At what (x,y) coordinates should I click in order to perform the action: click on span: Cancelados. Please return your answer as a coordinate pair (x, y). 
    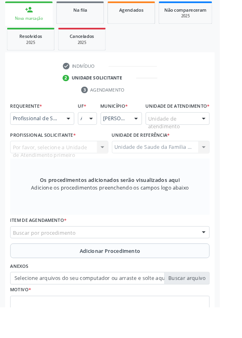
    Looking at the image, I should click on (90, 40).